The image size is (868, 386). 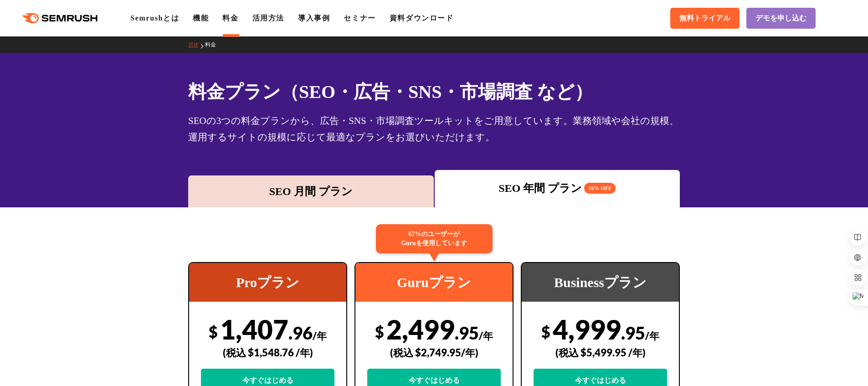 What do you see at coordinates (600, 282) in the screenshot?
I see `div: Businessプラン` at bounding box center [600, 282].